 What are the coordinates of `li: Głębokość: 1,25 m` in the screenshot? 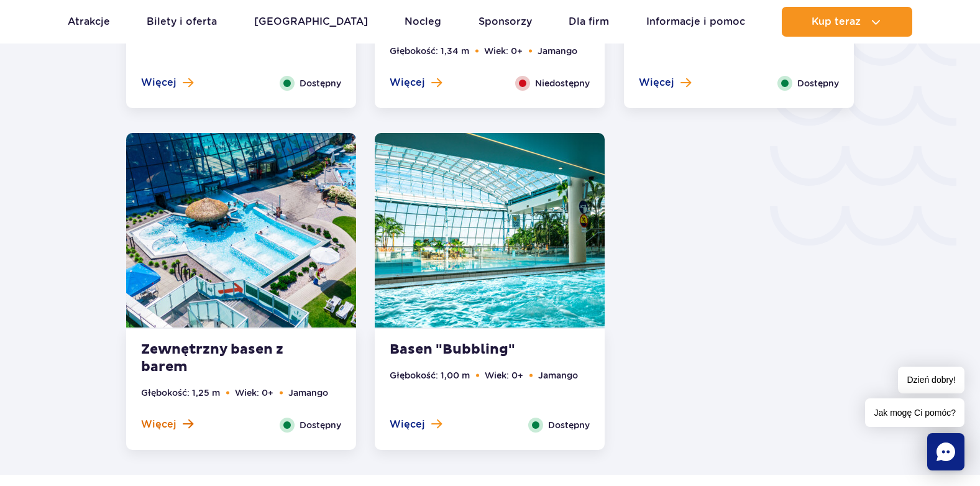 It's located at (180, 392).